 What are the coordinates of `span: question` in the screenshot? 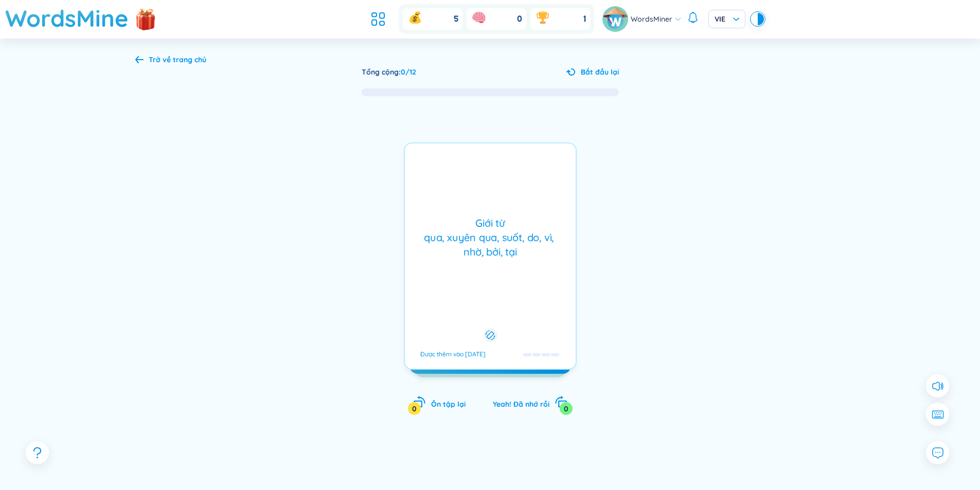 It's located at (37, 453).